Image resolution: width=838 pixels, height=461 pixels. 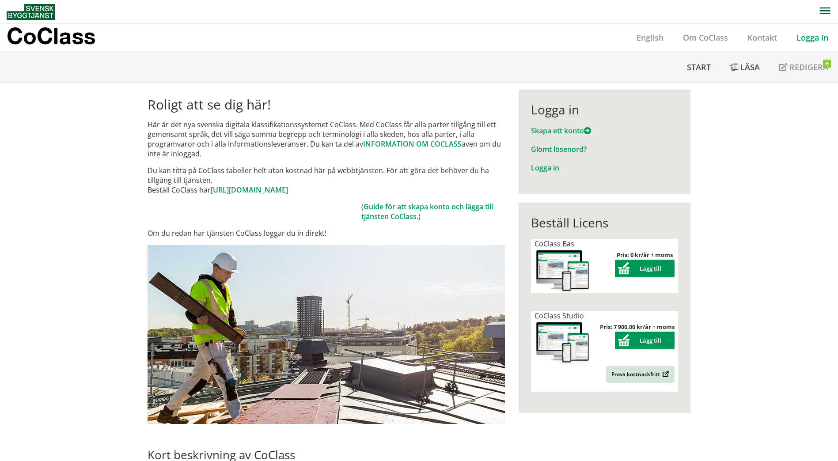 I want to click on a: CoClass, so click(x=61, y=38).